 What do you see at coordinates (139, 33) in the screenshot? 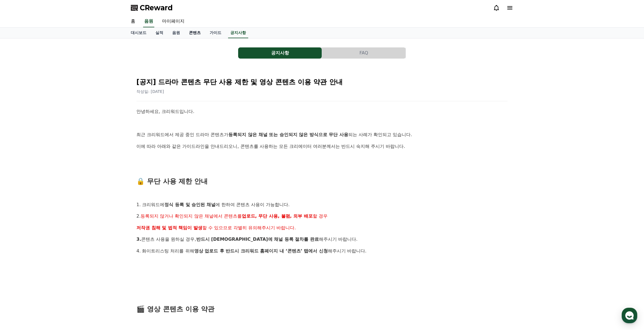
I see `a: 대시보드` at bounding box center [139, 33].